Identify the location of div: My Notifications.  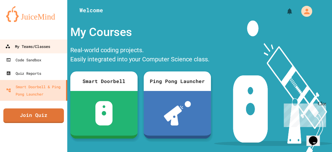
(284, 11).